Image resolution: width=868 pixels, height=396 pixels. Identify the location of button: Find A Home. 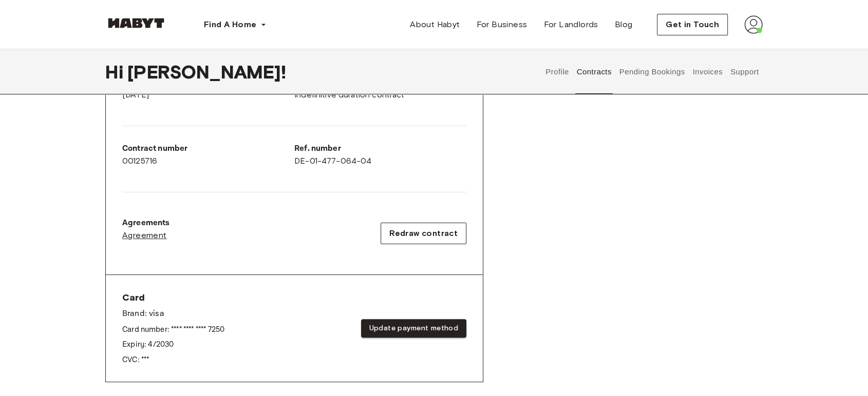
(235, 25).